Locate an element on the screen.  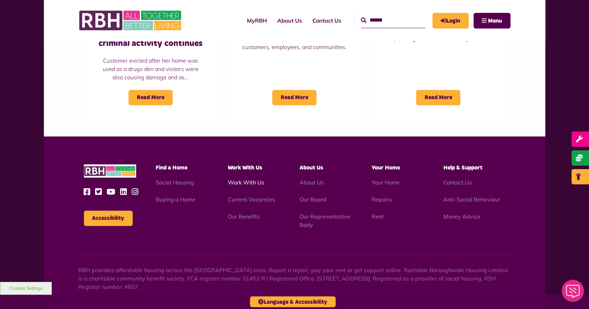
span: Menu is located at coordinates (495, 21).